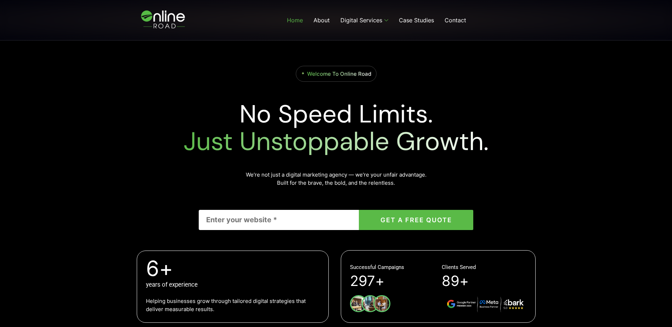 This screenshot has height=327, width=672. Describe the element at coordinates (233, 285) in the screenshot. I see `h5: years of experience` at that location.